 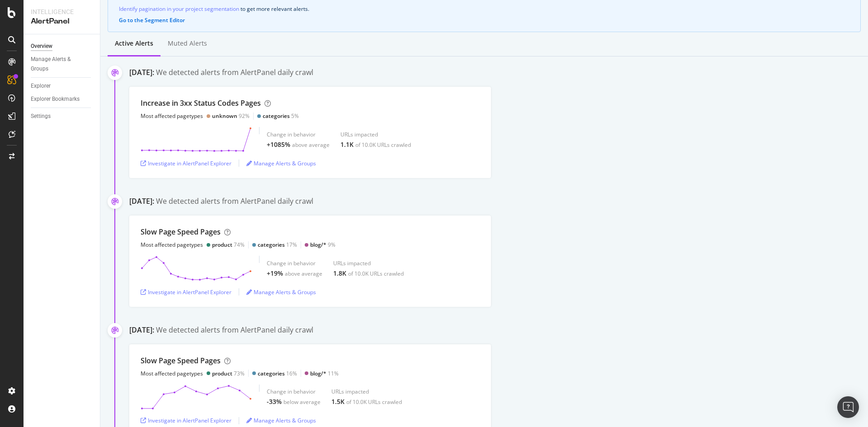 I want to click on div: +1085%, so click(x=279, y=144).